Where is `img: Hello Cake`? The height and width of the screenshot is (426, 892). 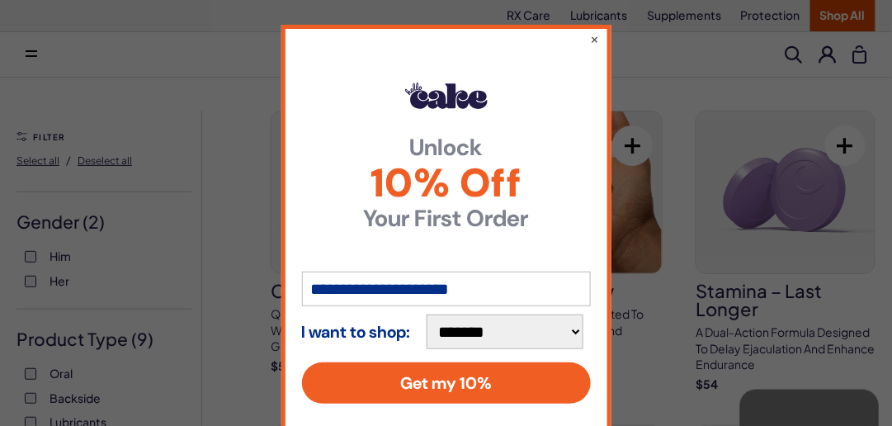
img: Hello Cake is located at coordinates (447, 96).